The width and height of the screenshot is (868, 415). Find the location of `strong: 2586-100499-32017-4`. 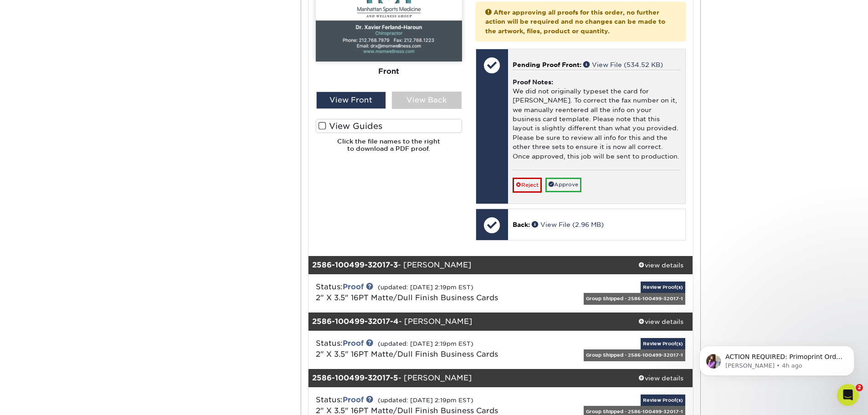

strong: 2586-100499-32017-4 is located at coordinates (356, 321).